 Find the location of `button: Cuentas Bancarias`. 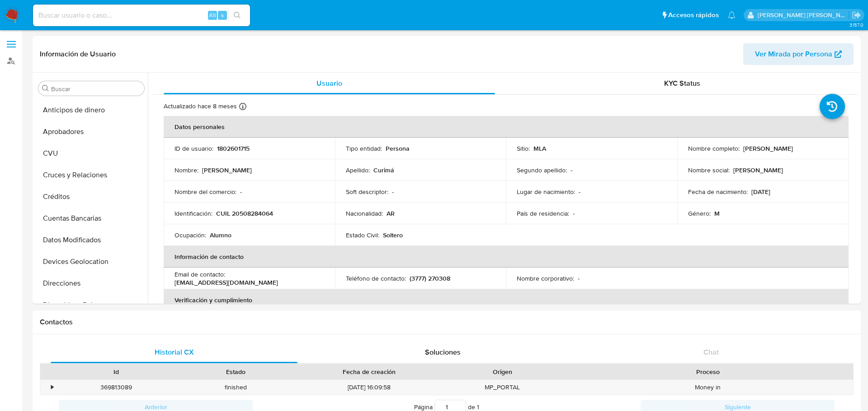

button: Cuentas Bancarias is located at coordinates (91, 218).